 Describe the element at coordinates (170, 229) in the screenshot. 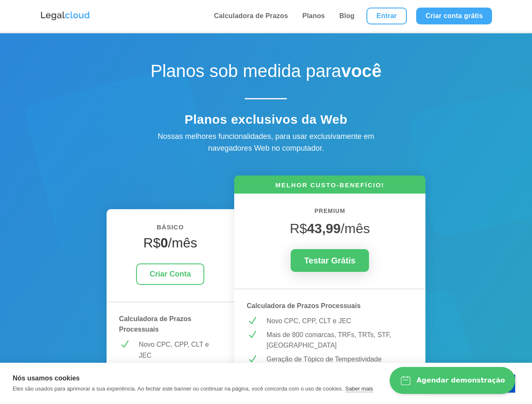

I see `h6: BÁSICO` at that location.